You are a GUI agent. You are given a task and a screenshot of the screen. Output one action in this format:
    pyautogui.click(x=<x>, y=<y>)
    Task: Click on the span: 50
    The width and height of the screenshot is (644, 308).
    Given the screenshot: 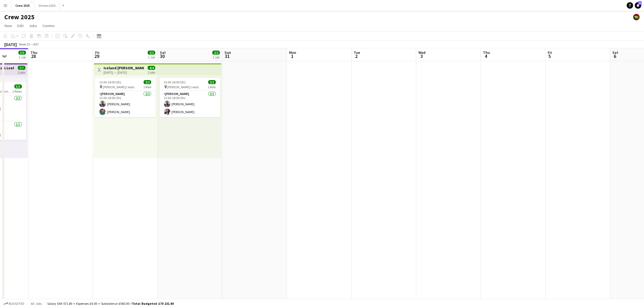 What is the action you would take?
    pyautogui.click(x=640, y=3)
    